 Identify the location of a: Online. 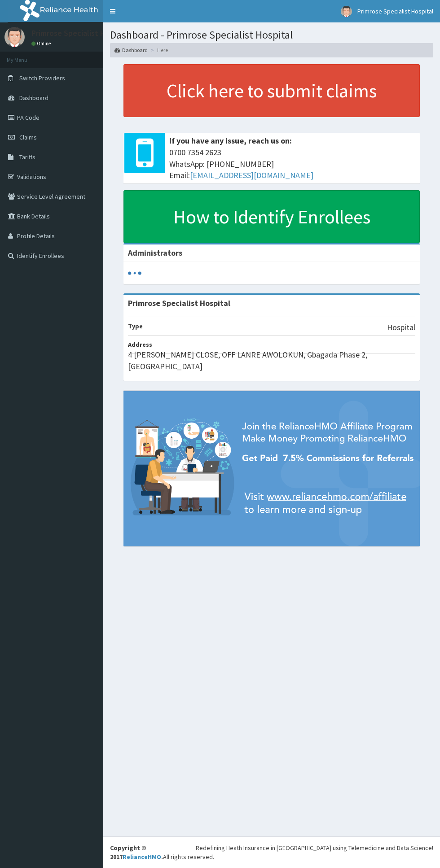
(42, 43).